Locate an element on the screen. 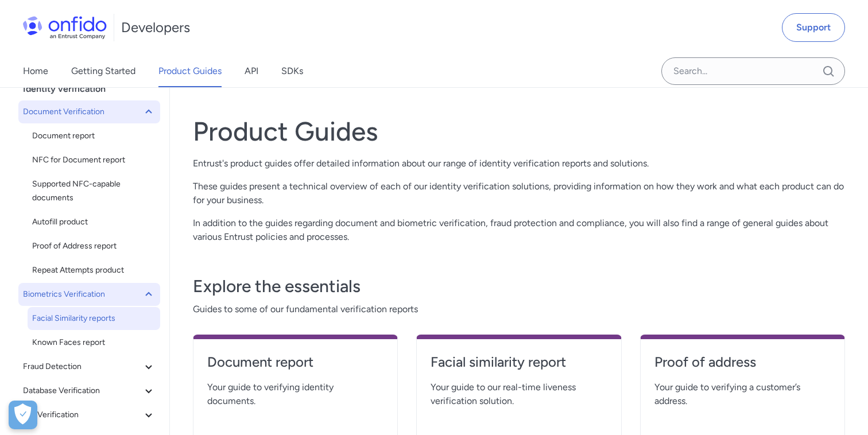  span: Repeat Attempts product is located at coordinates (93, 270).